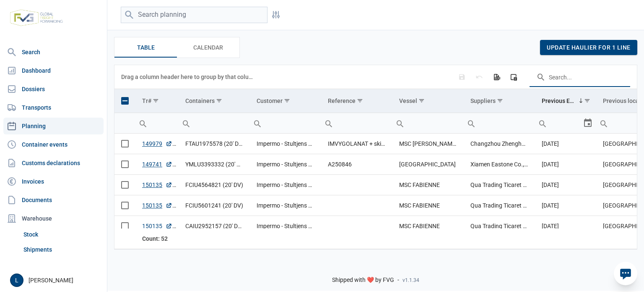 Image resolution: width=644 pixels, height=292 pixels. I want to click on td: IMVYGOLANAT + skirting, so click(357, 144).